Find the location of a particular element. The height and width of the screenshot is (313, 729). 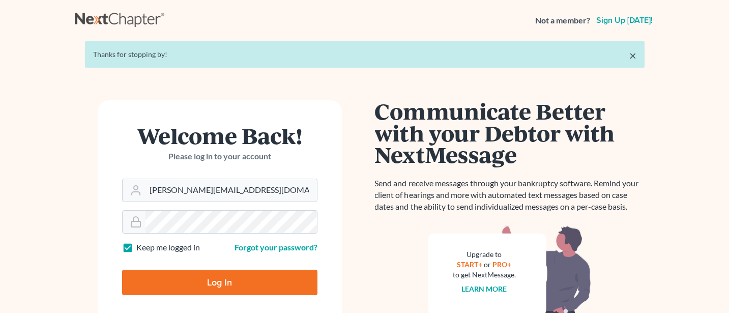

div: to get NextMessage. is located at coordinates (484, 275).